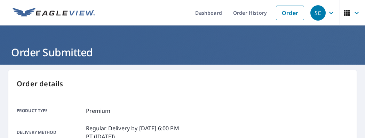  I want to click on p: Product type, so click(50, 110).